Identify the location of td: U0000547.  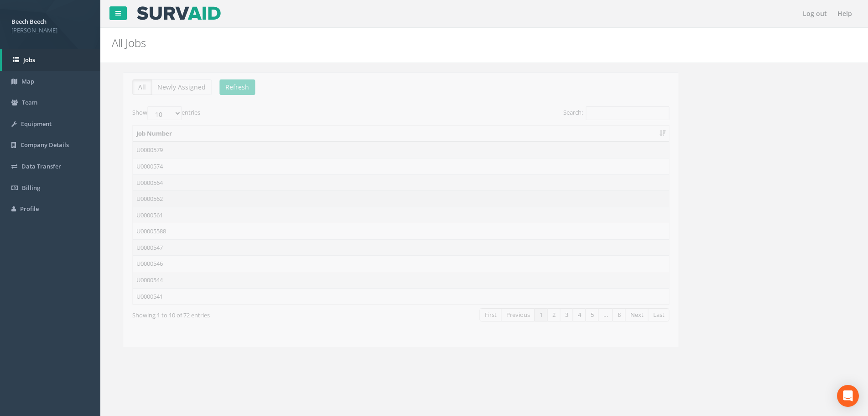
(389, 248).